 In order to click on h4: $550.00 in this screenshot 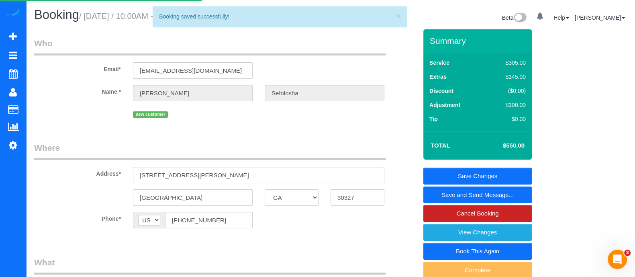, I will do `click(501, 145)`.